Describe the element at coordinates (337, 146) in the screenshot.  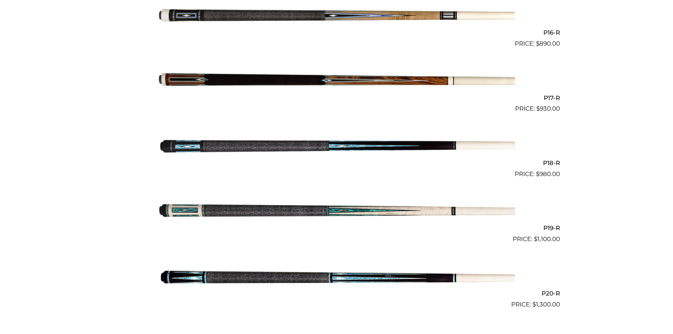
I see `img: P18-R` at that location.